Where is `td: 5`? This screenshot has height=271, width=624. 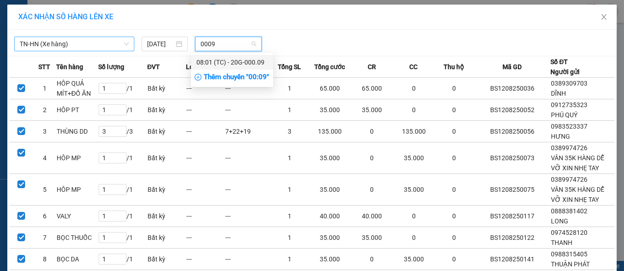 td: 5 is located at coordinates (44, 189).